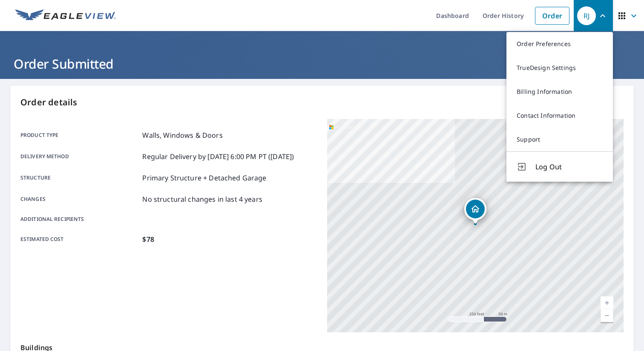  I want to click on p: Order details, so click(322, 103).